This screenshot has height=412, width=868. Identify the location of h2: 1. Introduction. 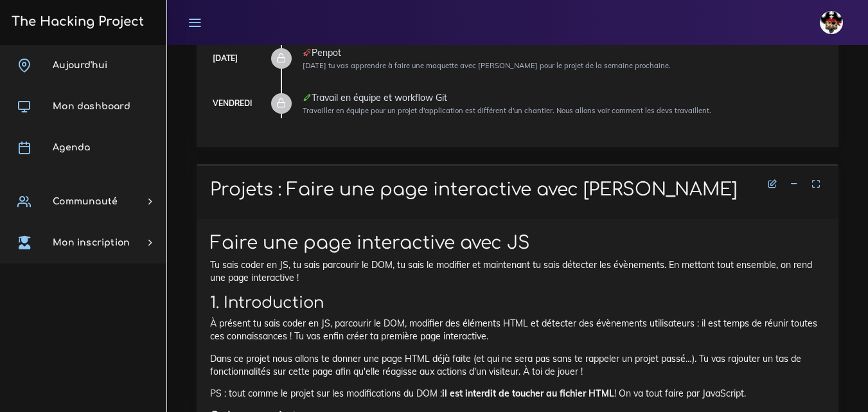
(517, 303).